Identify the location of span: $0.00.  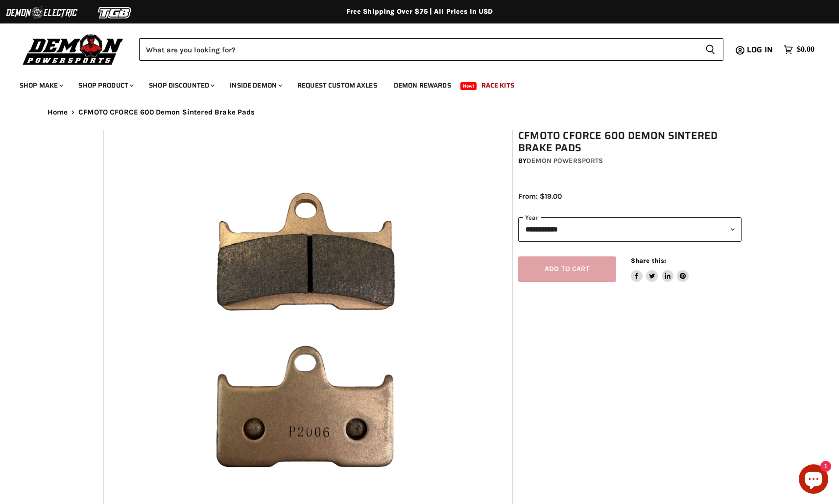
(805, 50).